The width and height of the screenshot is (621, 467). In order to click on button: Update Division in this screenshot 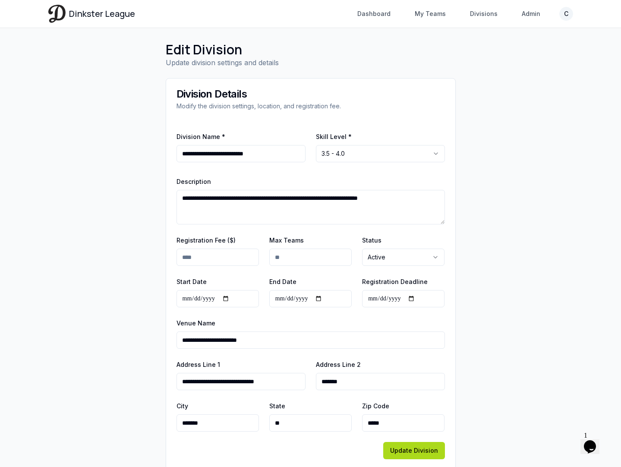, I will do `click(414, 451)`.